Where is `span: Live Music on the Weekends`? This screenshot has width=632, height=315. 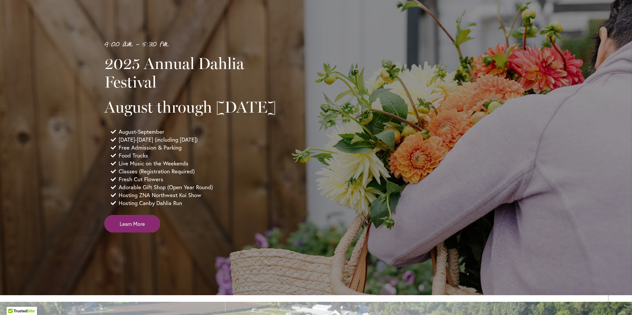 span: Live Music on the Weekends is located at coordinates (153, 164).